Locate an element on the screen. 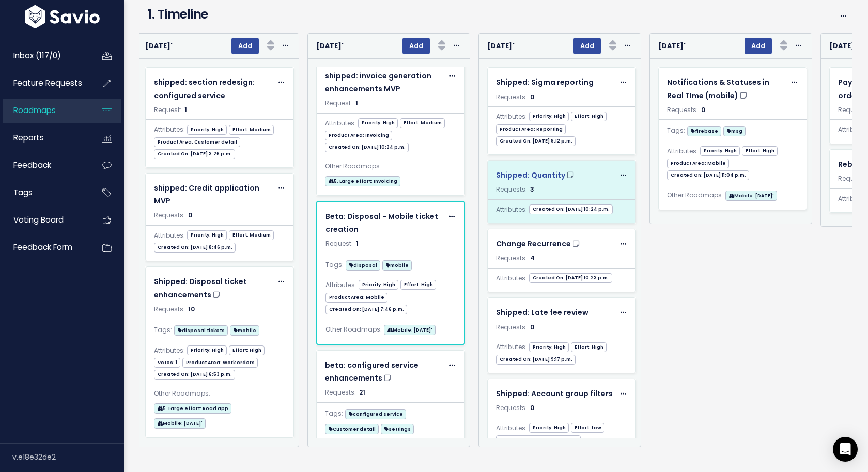 Image resolution: width=868 pixels, height=472 pixels. a: Shipped: Account group filters is located at coordinates (555, 393).